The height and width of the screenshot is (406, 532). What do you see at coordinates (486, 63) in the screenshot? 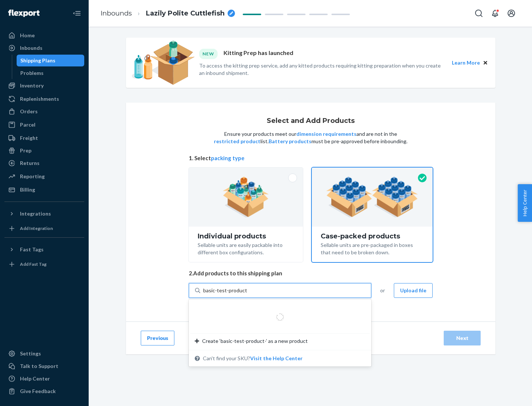
I see `button: Close` at bounding box center [486, 63].